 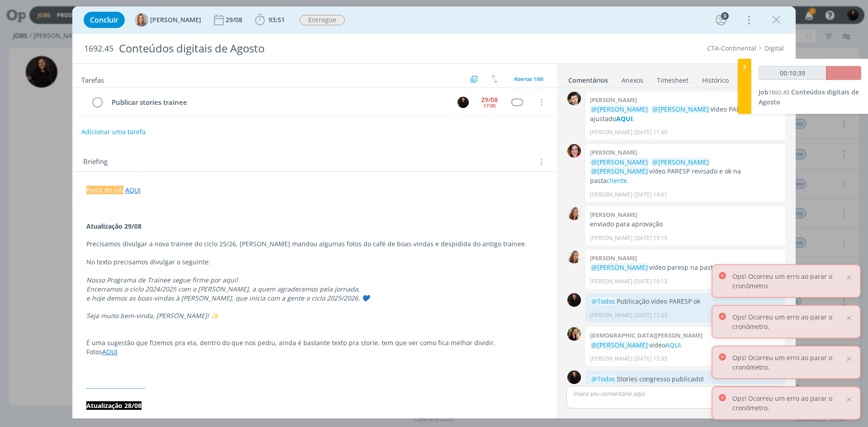 I want to click on p: vídeo paresp na pasta, so click(x=685, y=267).